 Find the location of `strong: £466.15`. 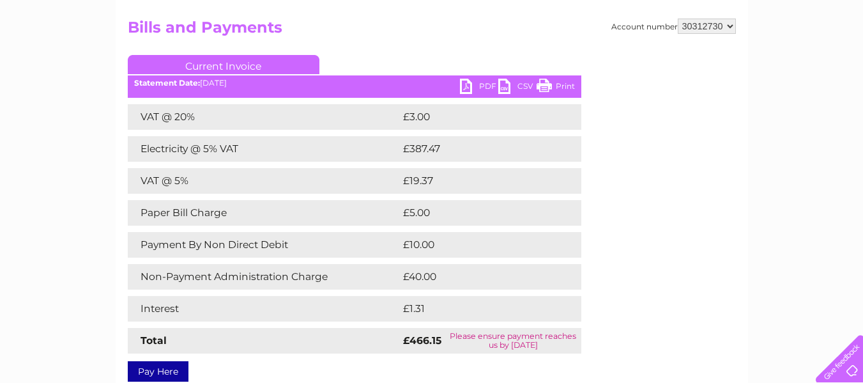

strong: £466.15 is located at coordinates (422, 340).